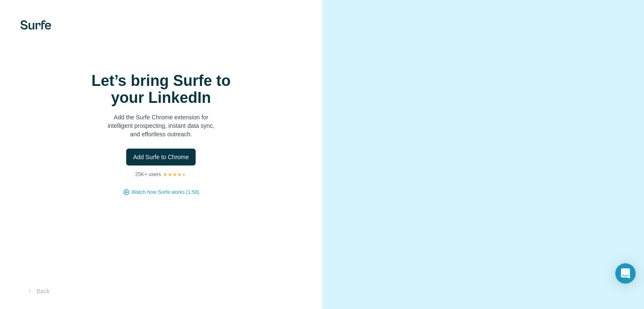 The height and width of the screenshot is (309, 644). I want to click on button: Watch how Surfe works (1:58), so click(166, 192).